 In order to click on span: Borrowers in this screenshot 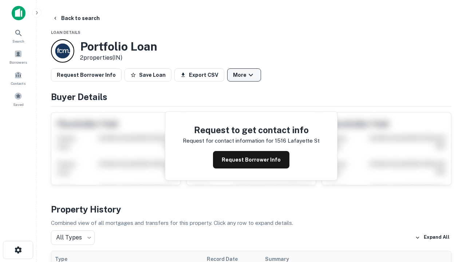, I will do `click(18, 62)`.